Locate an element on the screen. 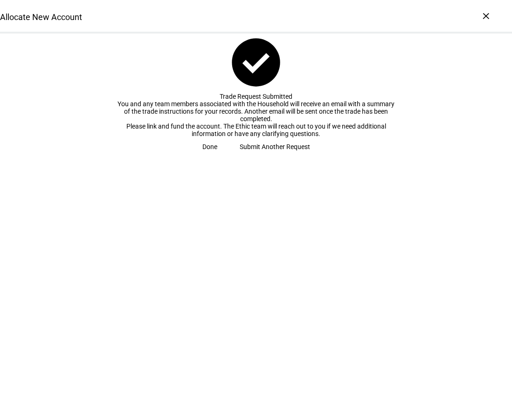  span: Done is located at coordinates (210, 147).